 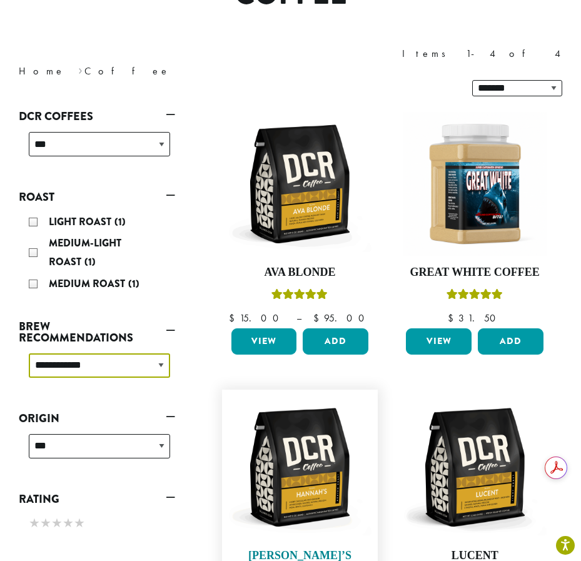 What do you see at coordinates (300, 272) in the screenshot?
I see `h4: Ava Blonde` at bounding box center [300, 272].